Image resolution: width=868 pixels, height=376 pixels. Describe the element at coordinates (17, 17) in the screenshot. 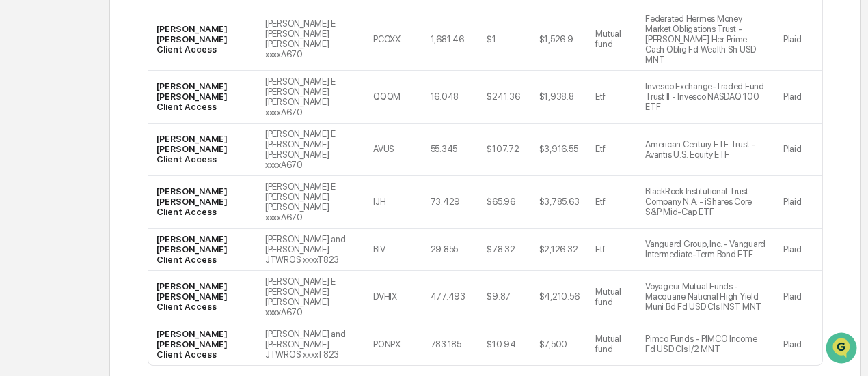

I see `img: f2157a4c-a0d3-4daa-907e-bb6f0de503a5-1751232295721` at that location.